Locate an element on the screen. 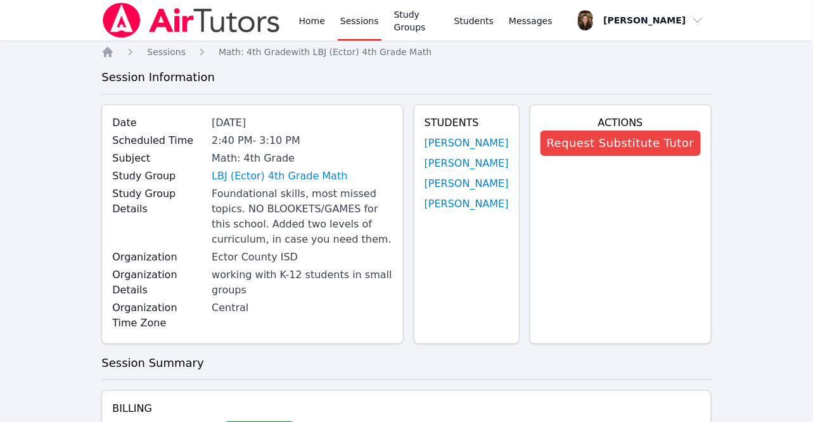 Image resolution: width=813 pixels, height=422 pixels. label: Date is located at coordinates (158, 123).